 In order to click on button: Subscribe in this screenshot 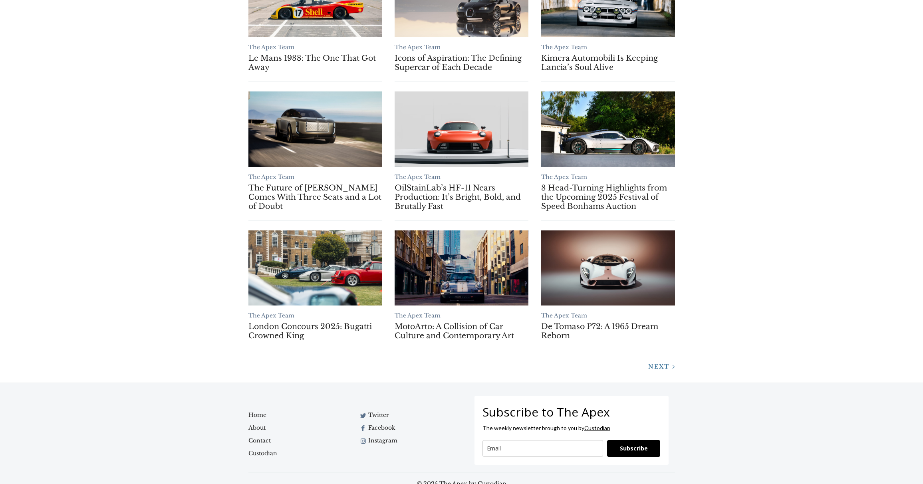, I will do `click(634, 449)`.